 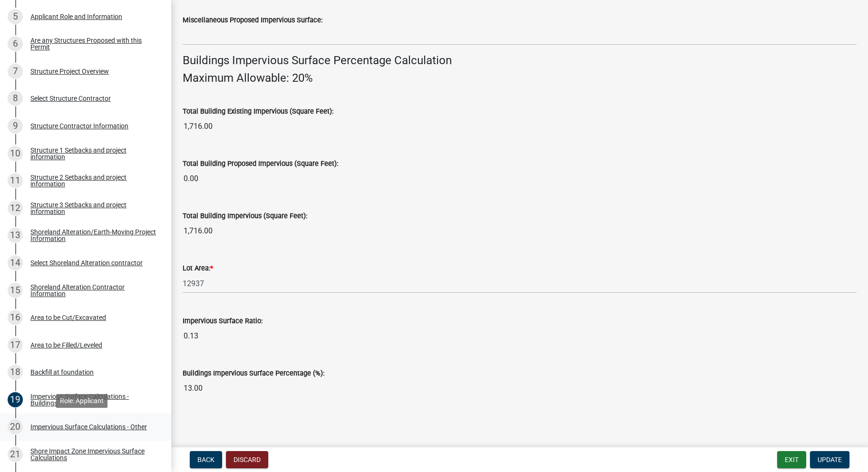 I want to click on div: Impervious Surface Calculations - Buildings, so click(x=93, y=400).